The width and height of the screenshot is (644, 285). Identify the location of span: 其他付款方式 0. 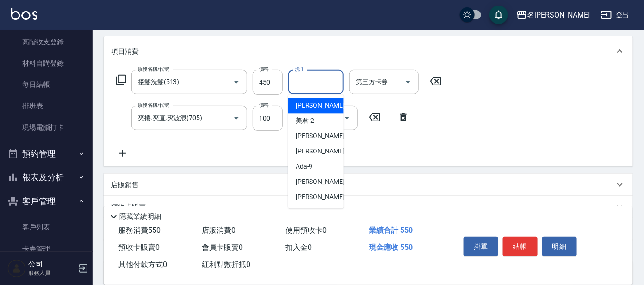
(142, 264).